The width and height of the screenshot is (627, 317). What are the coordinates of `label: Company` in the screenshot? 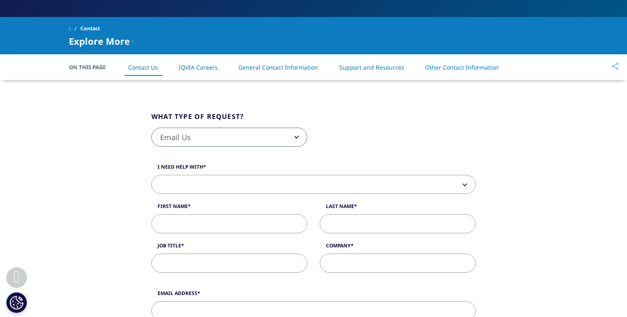 It's located at (398, 248).